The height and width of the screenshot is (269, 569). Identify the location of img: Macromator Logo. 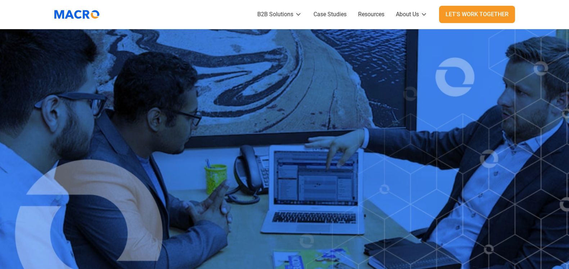
(77, 14).